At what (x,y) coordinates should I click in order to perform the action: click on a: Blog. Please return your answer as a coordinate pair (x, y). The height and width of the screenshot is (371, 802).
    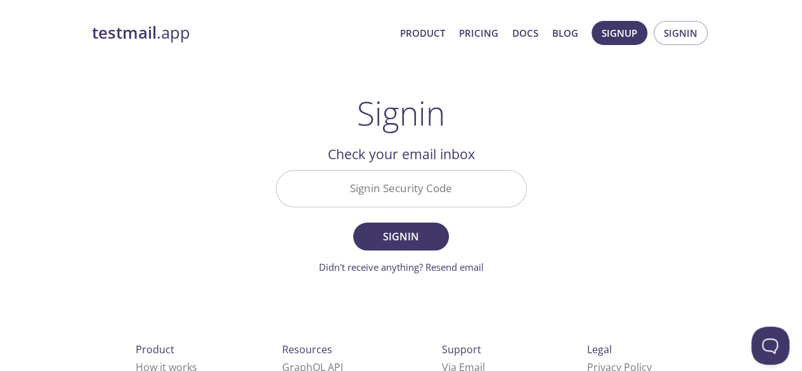
    Looking at the image, I should click on (565, 33).